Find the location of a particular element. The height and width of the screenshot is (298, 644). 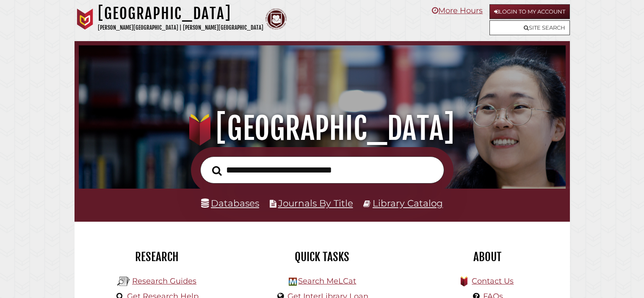

h2: About is located at coordinates (487, 257).